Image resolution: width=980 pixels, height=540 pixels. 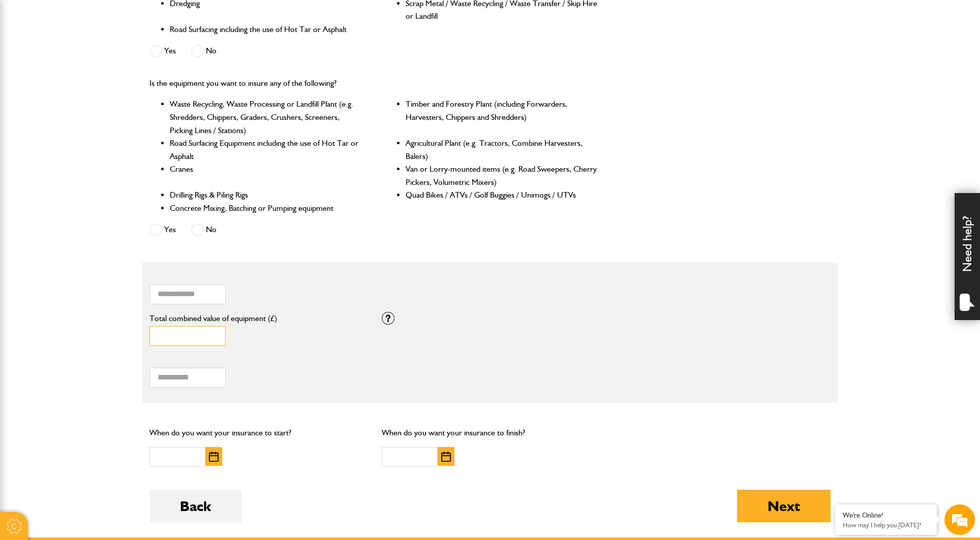 I want to click on div: Minimize live chat window, so click(x=179, y=17).